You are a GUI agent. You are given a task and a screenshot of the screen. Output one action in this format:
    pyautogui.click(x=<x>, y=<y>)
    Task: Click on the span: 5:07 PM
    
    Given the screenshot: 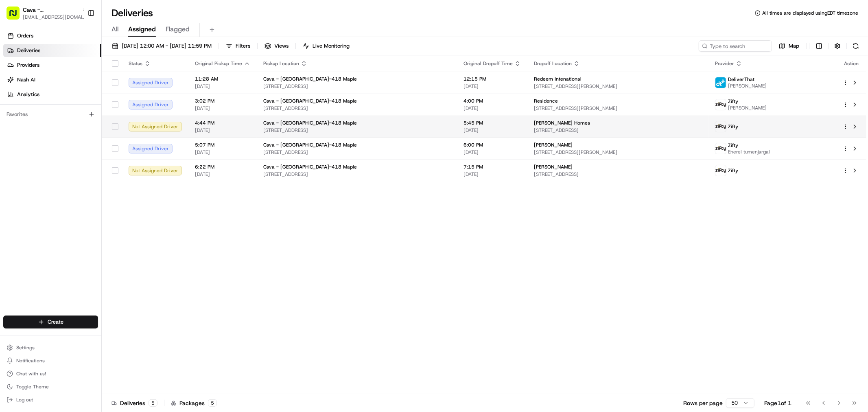 What is the action you would take?
    pyautogui.click(x=222, y=145)
    